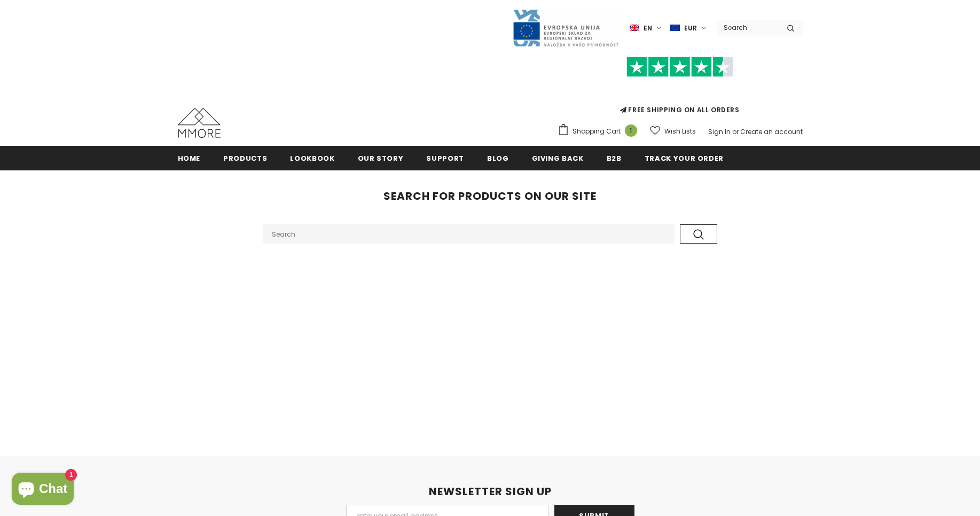  What do you see at coordinates (245, 157) in the screenshot?
I see `a: Products` at bounding box center [245, 157].